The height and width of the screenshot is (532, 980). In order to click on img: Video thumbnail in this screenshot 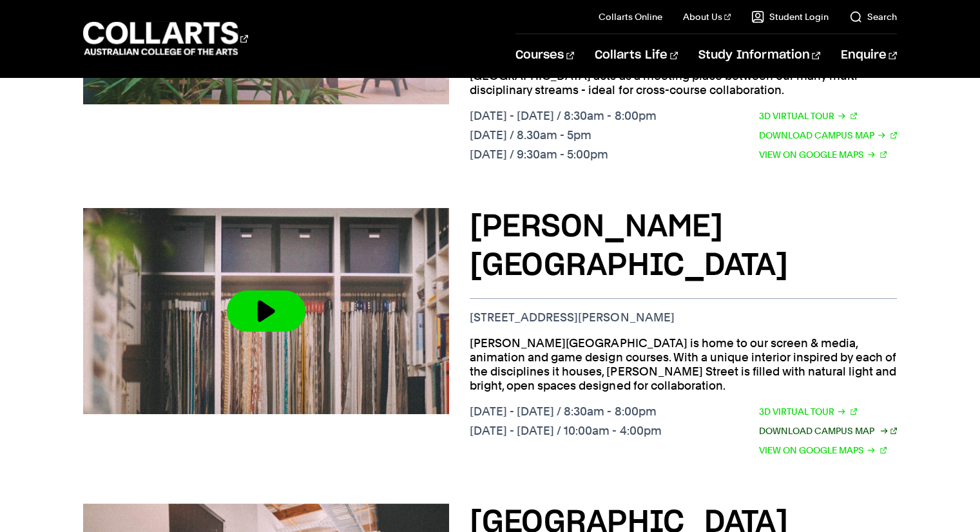, I will do `click(266, 311)`.